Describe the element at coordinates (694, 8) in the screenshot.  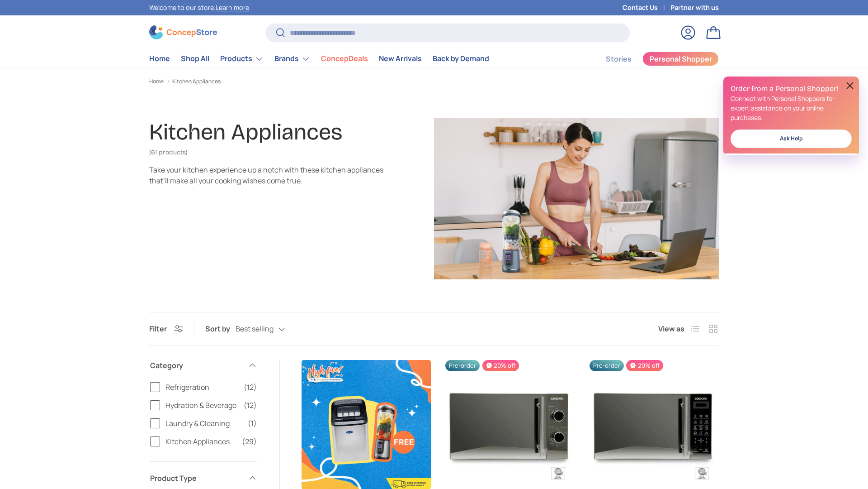
I see `a: Partner with us` at that location.